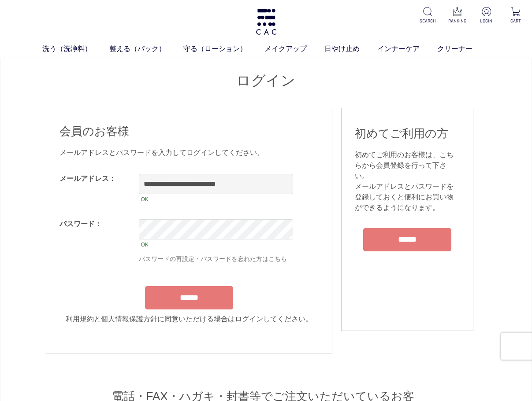 Image resolution: width=532 pixels, height=401 pixels. What do you see at coordinates (458, 21) in the screenshot?
I see `p: RANKING` at bounding box center [458, 21].